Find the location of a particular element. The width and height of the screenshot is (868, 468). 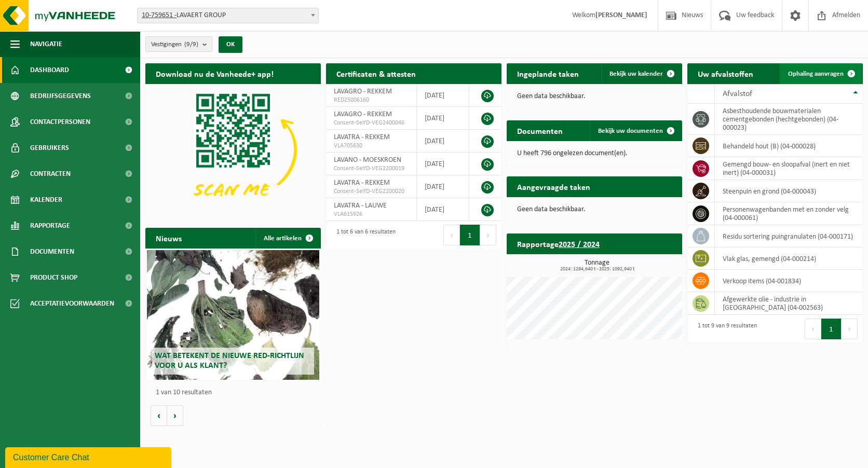

p: 1 van 10 resultaten is located at coordinates (235, 393).